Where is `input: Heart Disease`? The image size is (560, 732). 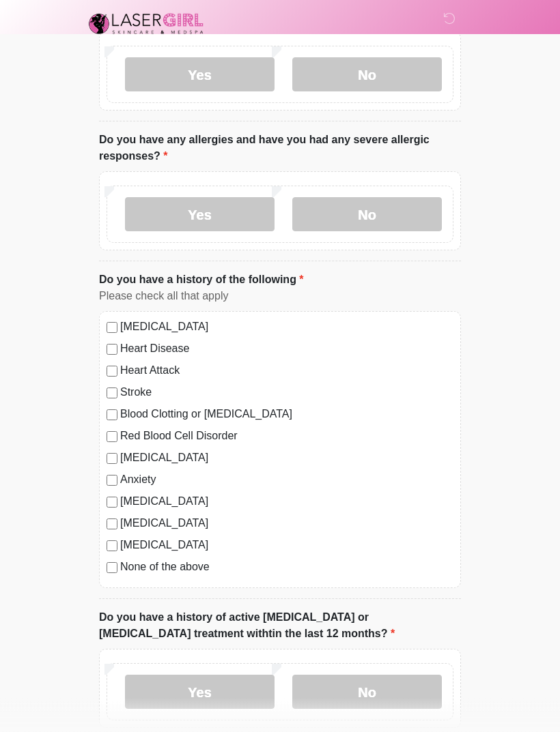
input: Heart Disease is located at coordinates (112, 350).